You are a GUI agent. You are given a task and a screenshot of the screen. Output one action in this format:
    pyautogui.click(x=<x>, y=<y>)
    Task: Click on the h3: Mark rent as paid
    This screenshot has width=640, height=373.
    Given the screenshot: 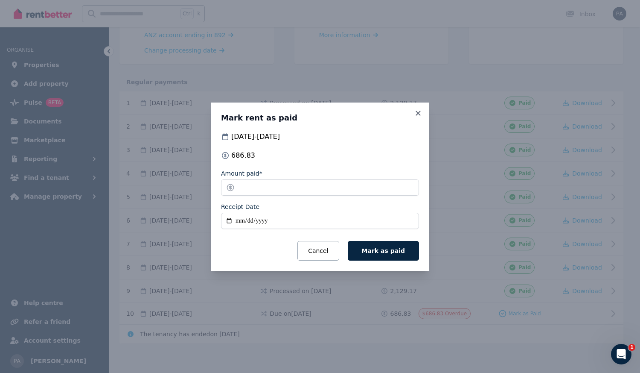 What is the action you would take?
    pyautogui.click(x=320, y=118)
    